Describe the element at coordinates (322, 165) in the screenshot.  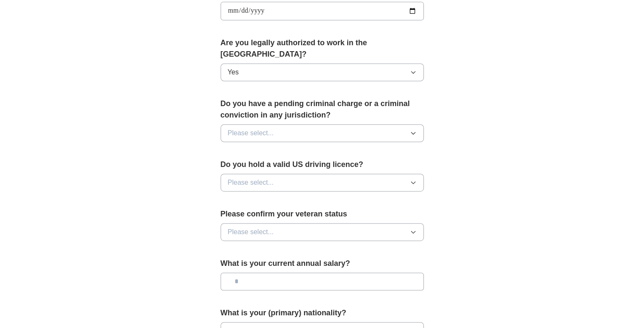
I see `label: Do you hold a valid US driving licence?` at that location.